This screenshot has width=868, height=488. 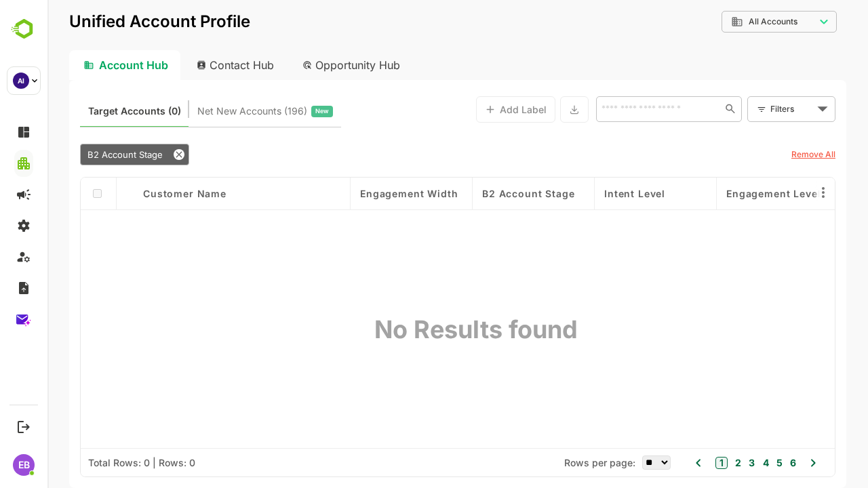 What do you see at coordinates (87, 111) in the screenshot?
I see `span: Known accounts you’ve identified to target - imported from CRM, Offline upload, or promoted from ...` at bounding box center [87, 111].